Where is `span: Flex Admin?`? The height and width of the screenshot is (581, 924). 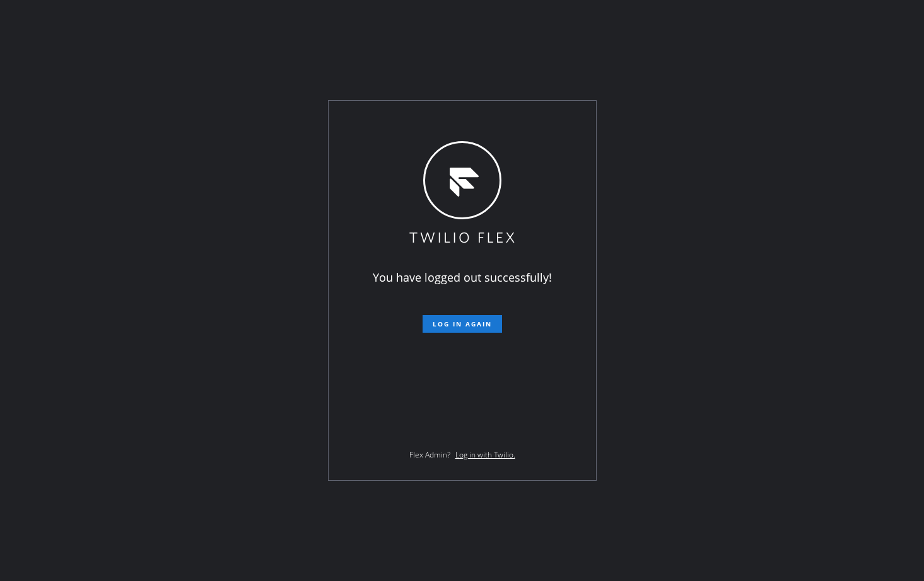
span: Flex Admin? is located at coordinates (430, 454).